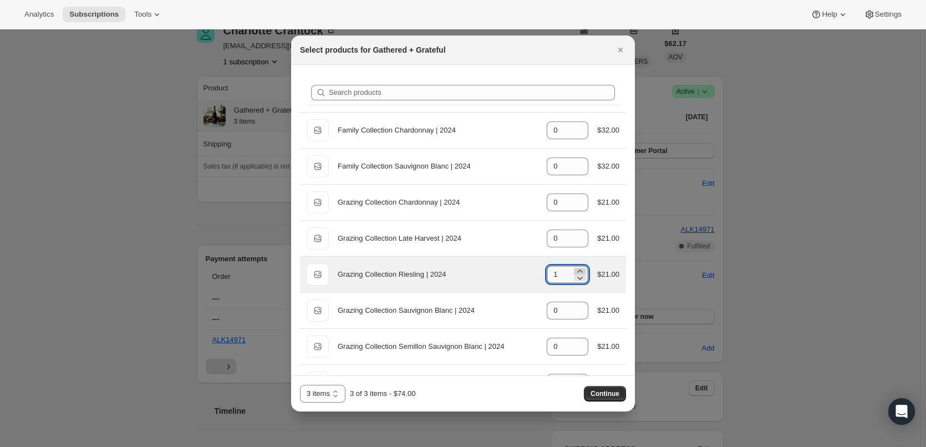  What do you see at coordinates (94, 14) in the screenshot?
I see `span: Subscriptions` at bounding box center [94, 14].